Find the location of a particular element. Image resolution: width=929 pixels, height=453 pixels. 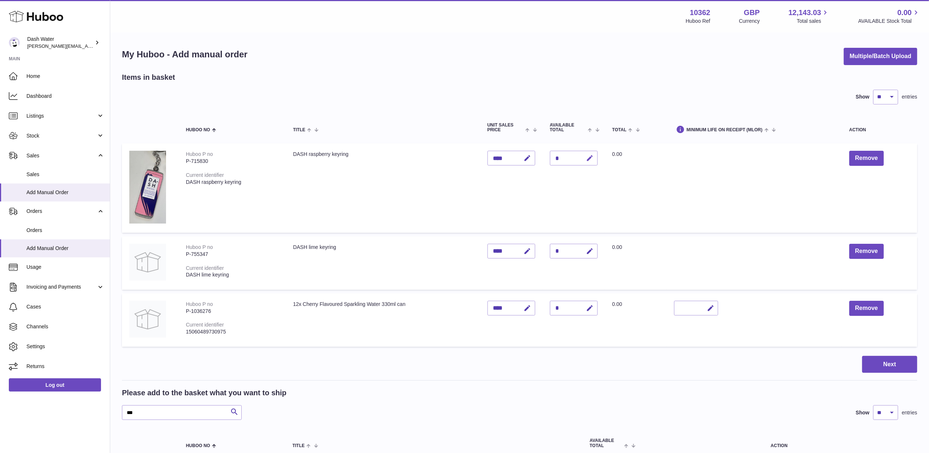

strong: GBP is located at coordinates (752, 12).